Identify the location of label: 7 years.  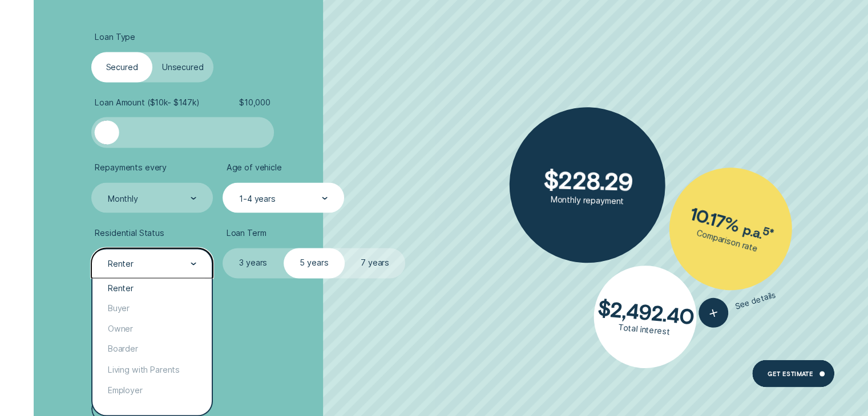
(375, 263).